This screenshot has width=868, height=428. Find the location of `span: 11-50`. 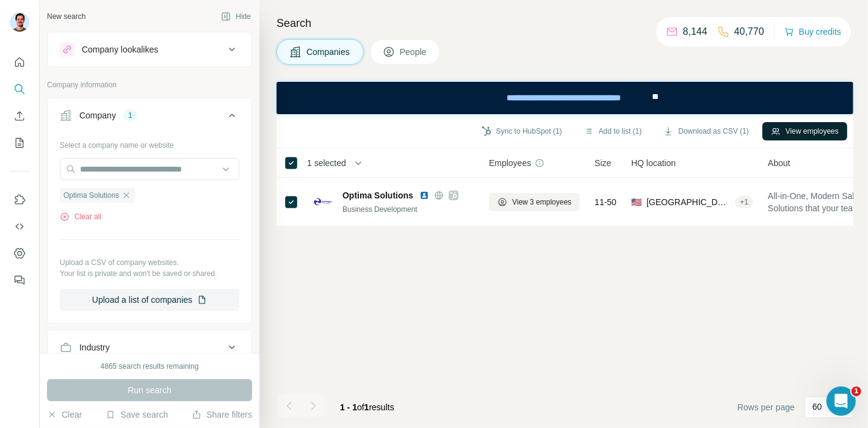

span: 11-50 is located at coordinates (606, 202).